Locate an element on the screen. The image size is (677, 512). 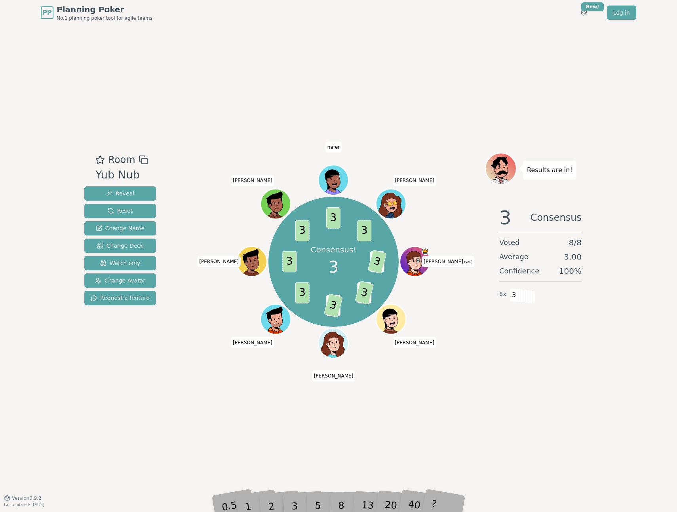
span: (you) is located at coordinates (468, 262).